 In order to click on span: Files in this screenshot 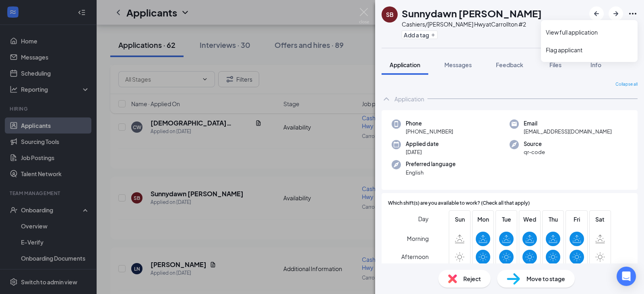, I will do `click(555, 65)`.